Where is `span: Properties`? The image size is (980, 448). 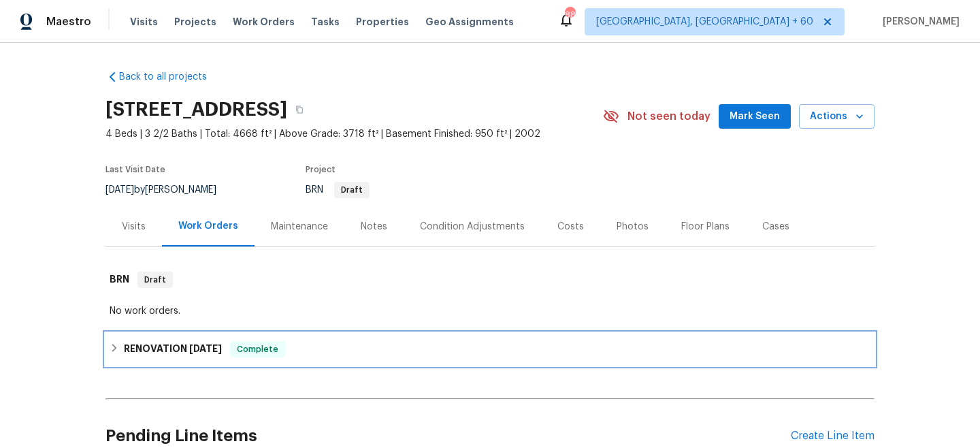 span: Properties is located at coordinates (383, 22).